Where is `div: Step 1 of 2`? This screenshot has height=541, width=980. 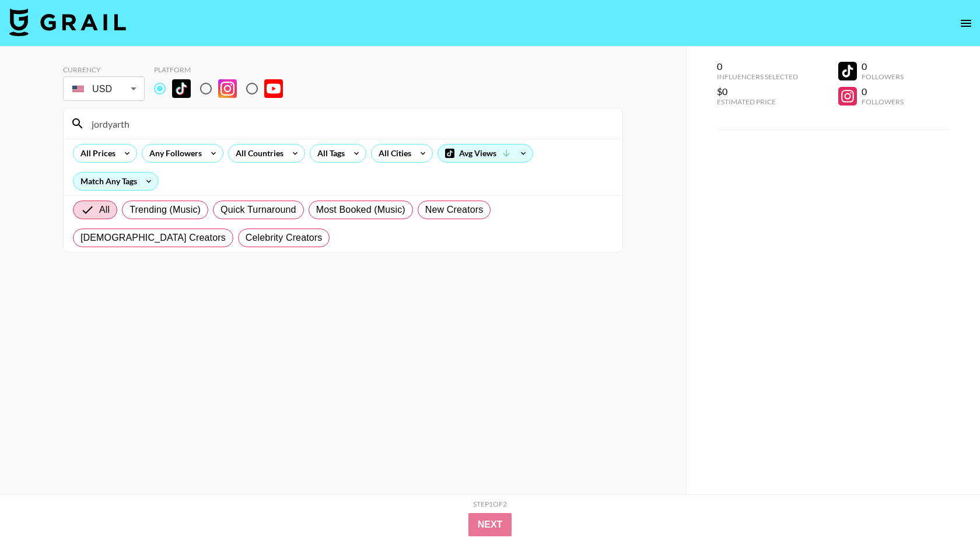
div: Step 1 of 2 is located at coordinates (490, 504).